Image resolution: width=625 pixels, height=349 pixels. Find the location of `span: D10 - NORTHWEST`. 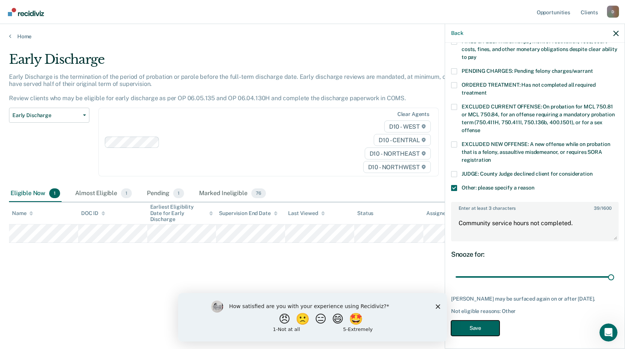

span: D10 - NORTHWEST is located at coordinates (397, 167).